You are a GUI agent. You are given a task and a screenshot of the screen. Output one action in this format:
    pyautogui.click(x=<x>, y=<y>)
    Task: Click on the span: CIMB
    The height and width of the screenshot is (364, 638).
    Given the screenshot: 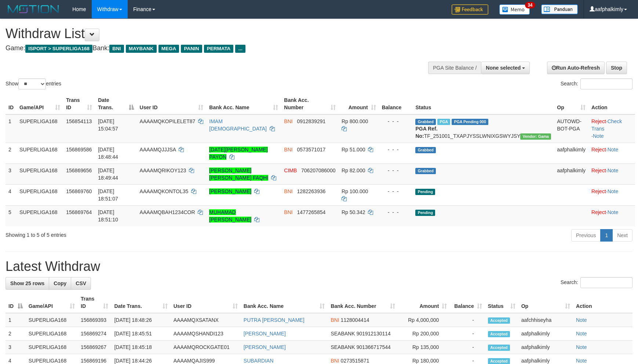 What is the action you would take?
    pyautogui.click(x=290, y=171)
    